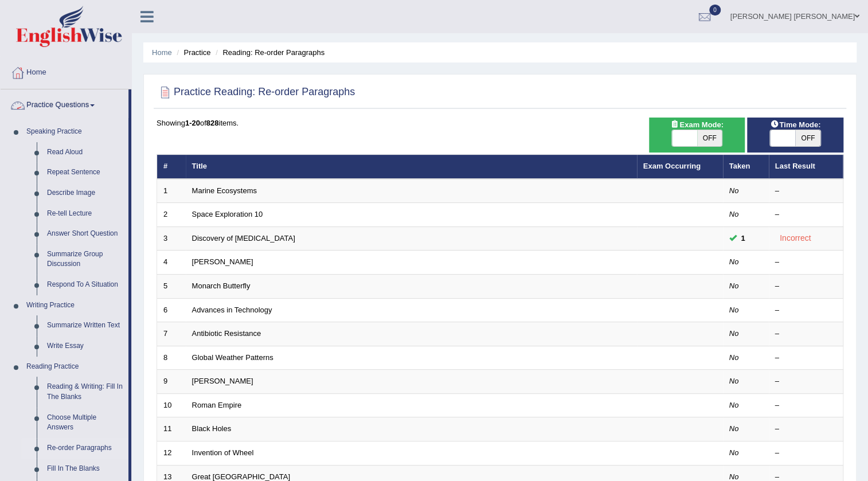 This screenshot has height=481, width=868. Describe the element at coordinates (85, 173) in the screenshot. I see `a: Repeat Sentence` at that location.